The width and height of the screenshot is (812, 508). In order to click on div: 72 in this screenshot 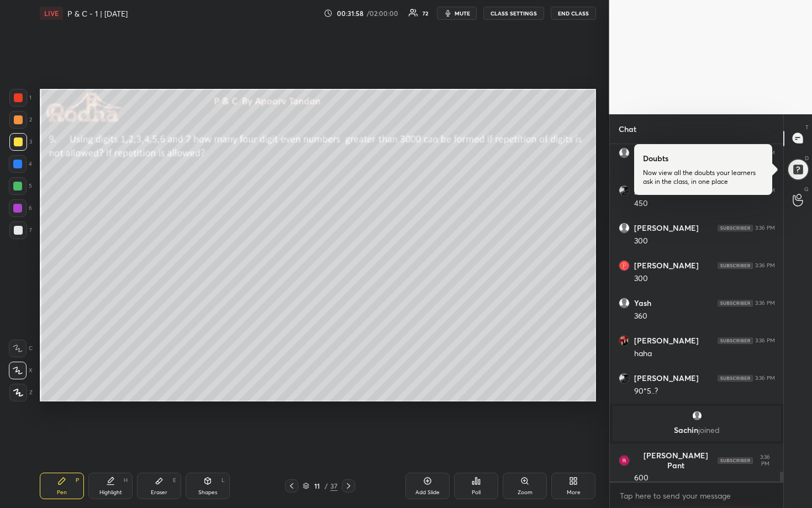, I will do `click(426, 13)`.